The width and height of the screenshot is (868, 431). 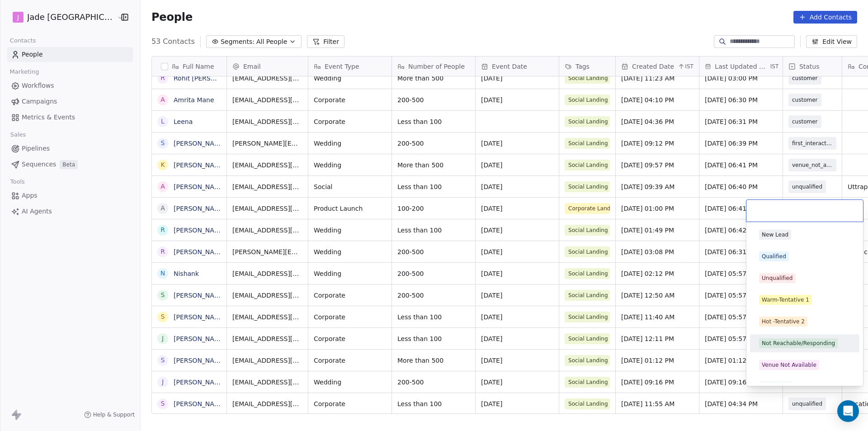 I want to click on div: Qualified, so click(x=774, y=256).